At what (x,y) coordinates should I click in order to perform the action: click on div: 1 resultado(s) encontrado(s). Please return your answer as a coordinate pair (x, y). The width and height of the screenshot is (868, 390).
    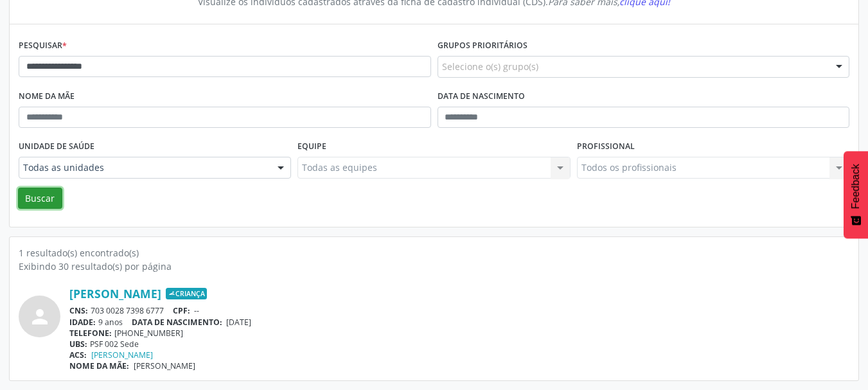
    Looking at the image, I should click on (434, 252).